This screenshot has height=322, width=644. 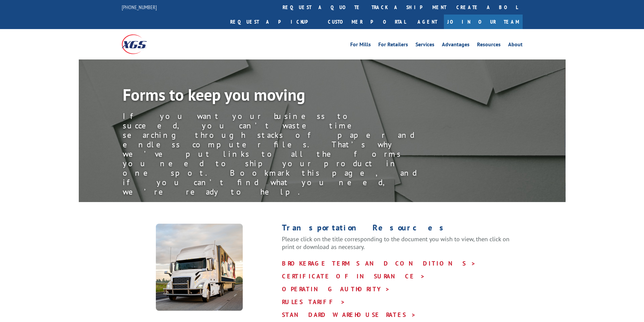 What do you see at coordinates (393, 46) in the screenshot?
I see `a: For Retailers` at bounding box center [393, 46].